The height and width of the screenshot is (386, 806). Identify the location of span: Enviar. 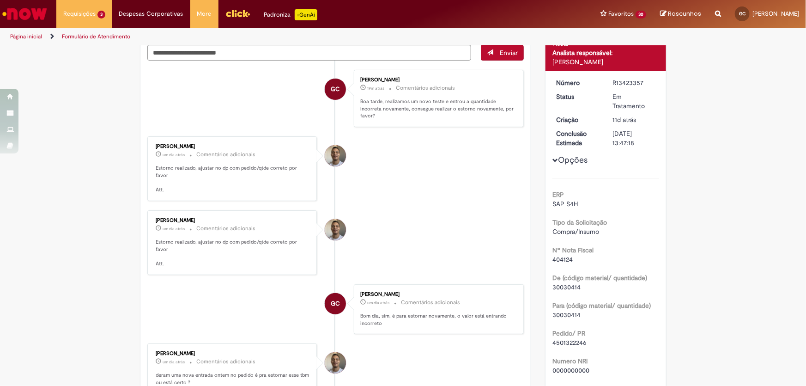
(508, 53).